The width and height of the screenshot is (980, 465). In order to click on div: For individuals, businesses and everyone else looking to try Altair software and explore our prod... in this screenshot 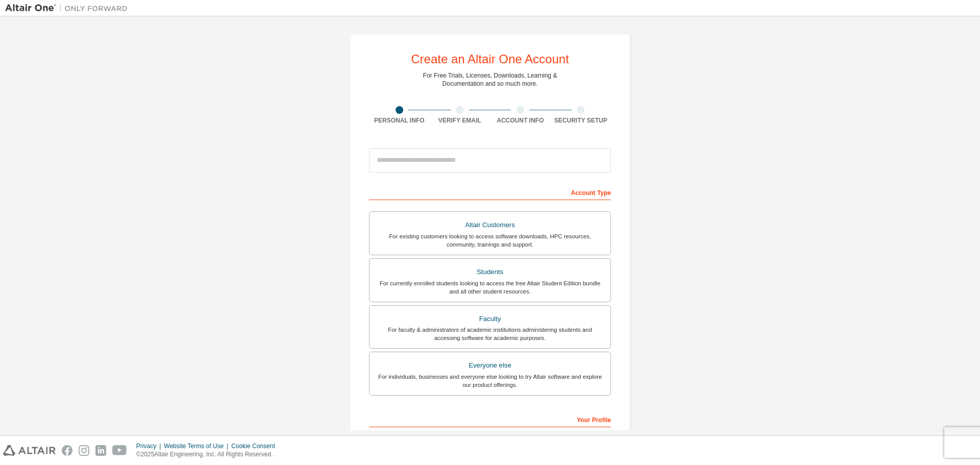, I will do `click(490, 381)`.